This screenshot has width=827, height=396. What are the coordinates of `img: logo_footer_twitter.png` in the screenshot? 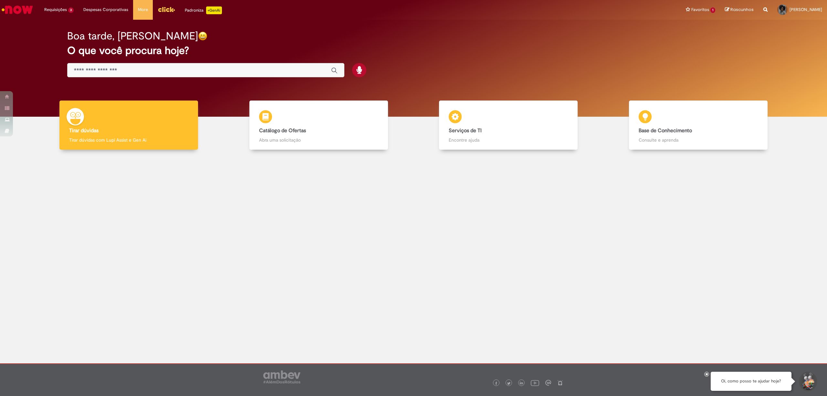 It's located at (509, 383).